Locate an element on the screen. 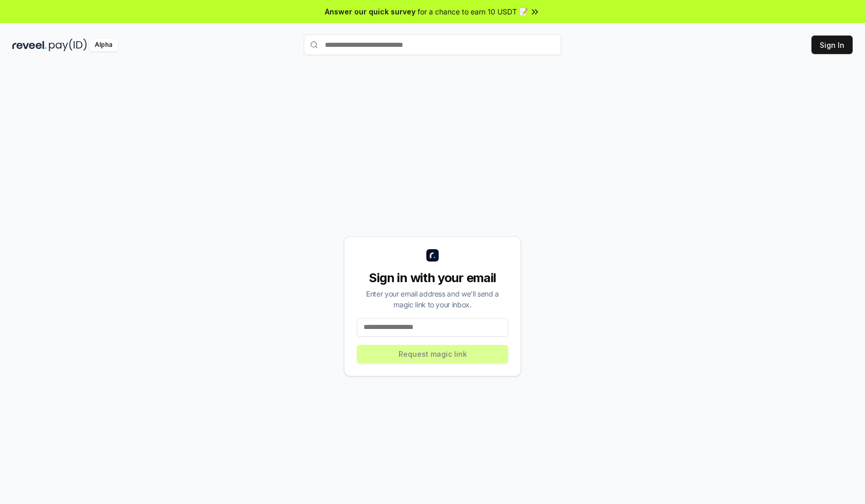 The image size is (865, 504). span: Answer our quick survey is located at coordinates (371, 12).